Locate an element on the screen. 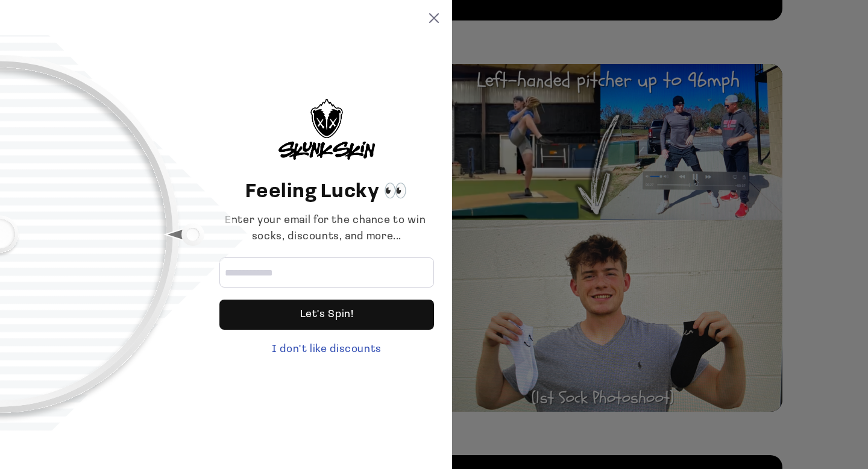 This screenshot has height=469, width=868. img: logo is located at coordinates (327, 129).